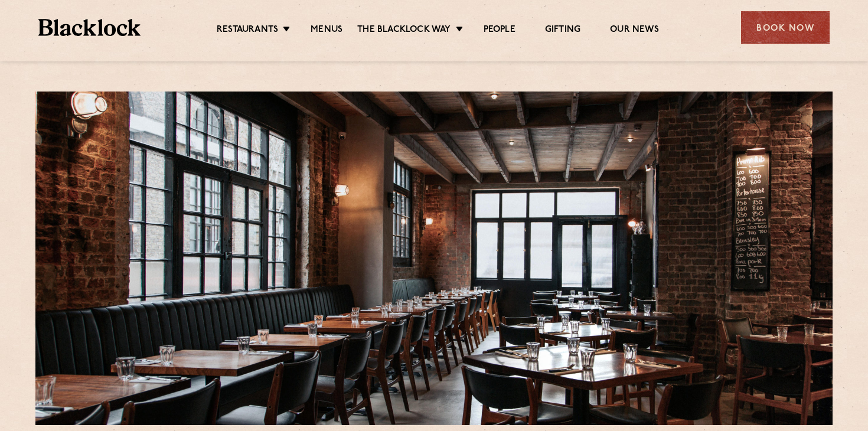  I want to click on a: Restaurants, so click(247, 31).